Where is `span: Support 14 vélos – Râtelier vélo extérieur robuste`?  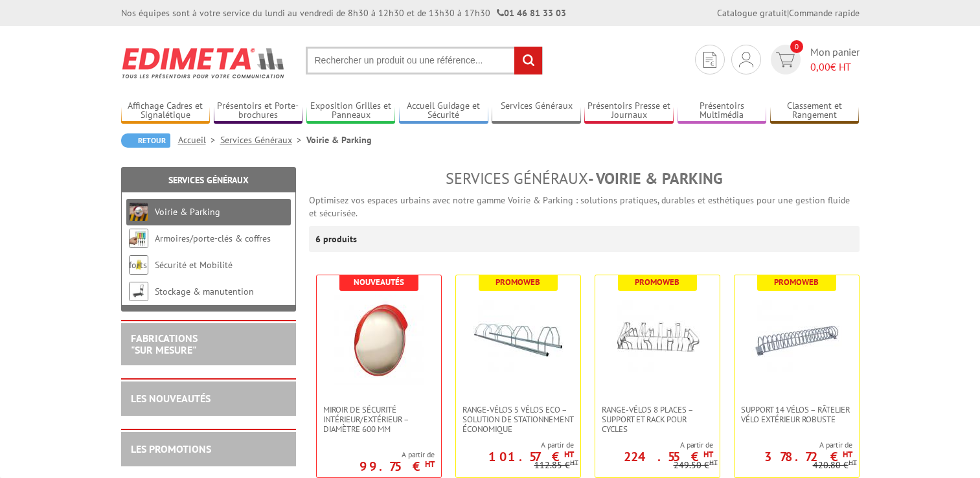 span: Support 14 vélos – Râtelier vélo extérieur robuste is located at coordinates (796, 415).